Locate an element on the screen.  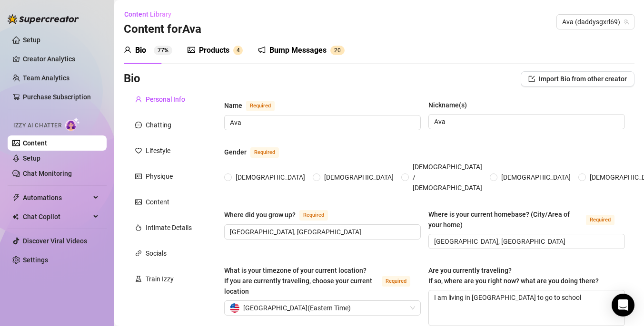
div: Physique is located at coordinates (159, 177).